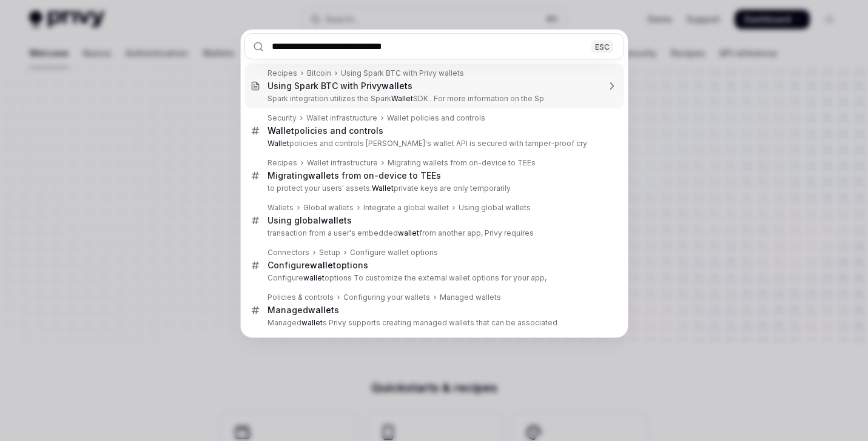  I want to click on div: Managed wallets, so click(469, 297).